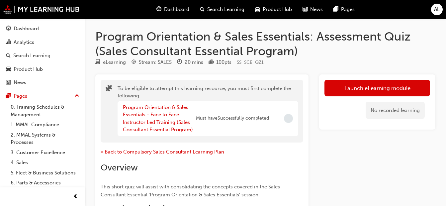 This screenshot has width=446, height=206. I want to click on span: Pages, so click(348, 9).